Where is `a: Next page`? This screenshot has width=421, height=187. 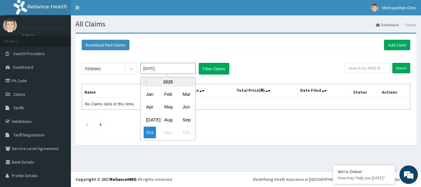 a: Next page is located at coordinates (100, 124).